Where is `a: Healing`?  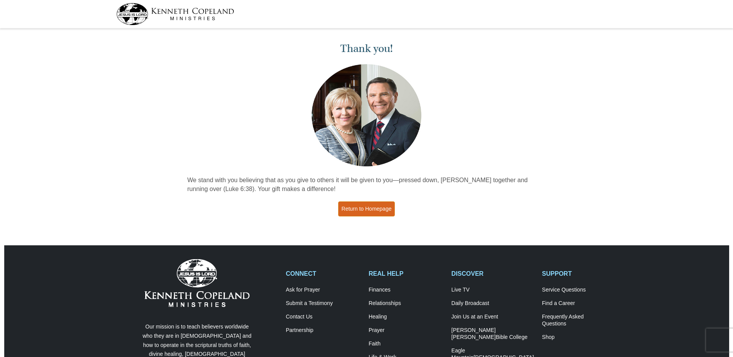
a: Healing is located at coordinates (406, 317).